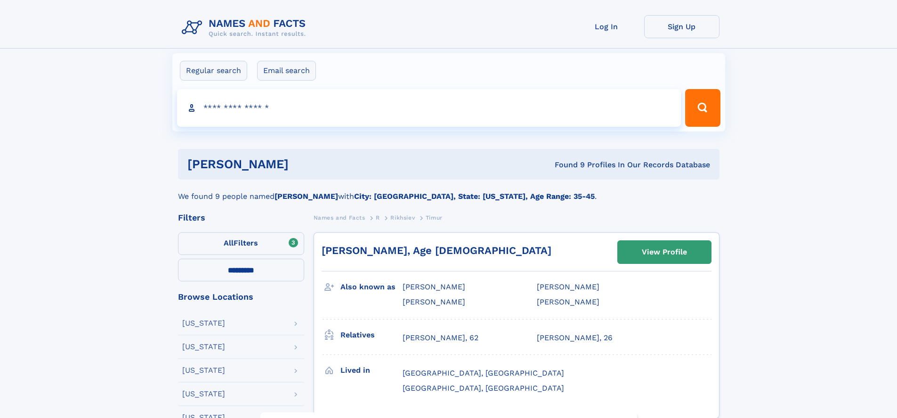  Describe the element at coordinates (665, 252) in the screenshot. I see `div: View Profile` at that location.